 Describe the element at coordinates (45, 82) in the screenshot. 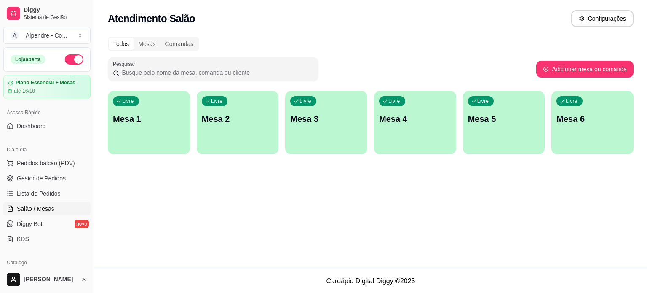

I see `article: Plano Essencial + Mesas` at that location.